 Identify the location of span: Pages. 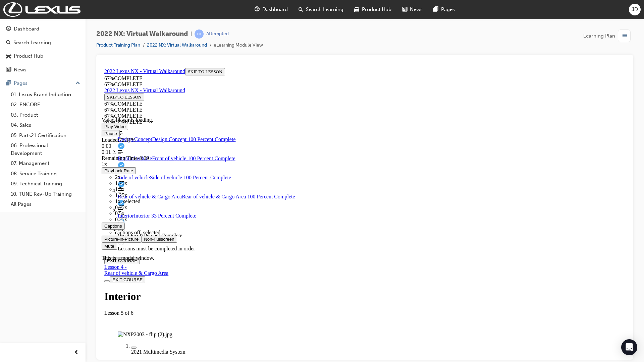
(448, 10).